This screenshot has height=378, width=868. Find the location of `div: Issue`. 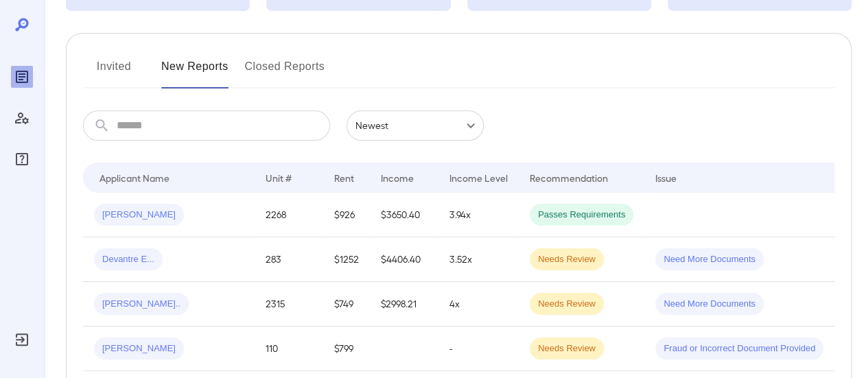

div: Issue is located at coordinates (667, 178).